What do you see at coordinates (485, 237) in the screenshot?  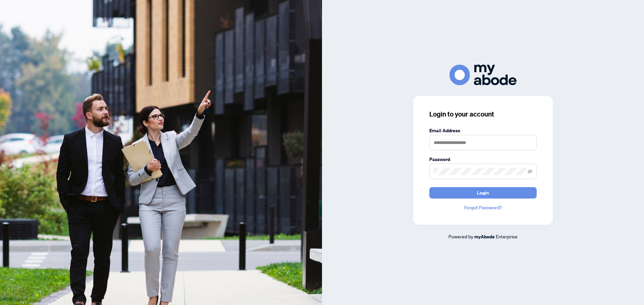 I see `a: myAbode` at bounding box center [485, 237].